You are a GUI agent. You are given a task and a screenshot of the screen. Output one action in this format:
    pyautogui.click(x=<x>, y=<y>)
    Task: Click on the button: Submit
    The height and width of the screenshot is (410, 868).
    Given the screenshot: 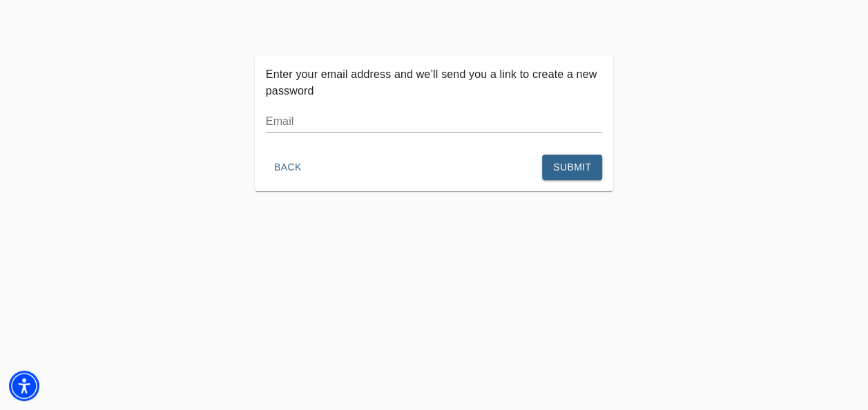 What is the action you would take?
    pyautogui.click(x=572, y=167)
    